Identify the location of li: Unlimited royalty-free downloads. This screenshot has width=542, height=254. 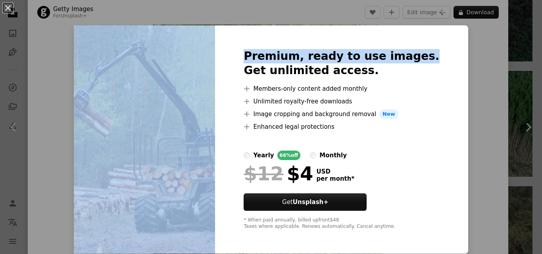
(341, 102).